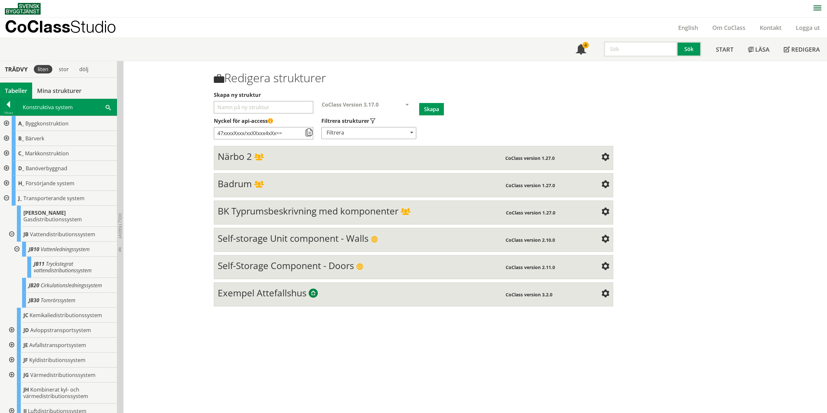 The height and width of the screenshot is (413, 827). What do you see at coordinates (34, 285) in the screenshot?
I see `span: JB20` at bounding box center [34, 285].